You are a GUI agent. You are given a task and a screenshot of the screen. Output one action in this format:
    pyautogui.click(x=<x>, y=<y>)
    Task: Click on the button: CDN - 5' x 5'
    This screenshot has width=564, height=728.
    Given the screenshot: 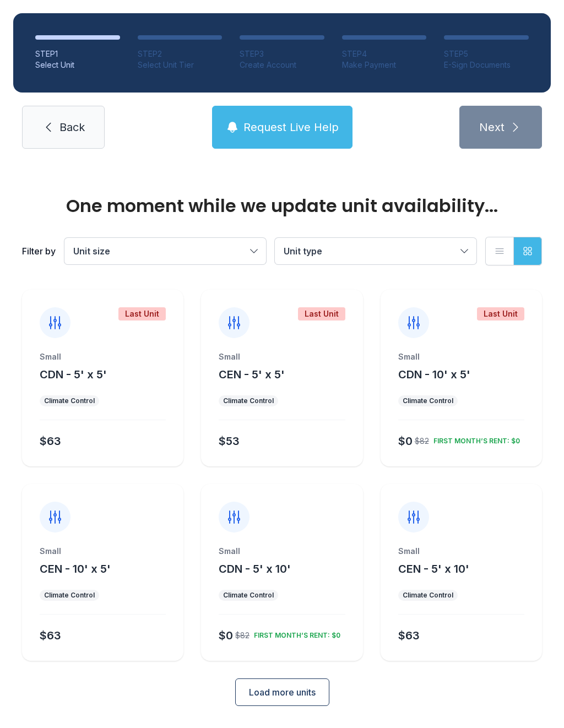 What is the action you would take?
    pyautogui.click(x=73, y=374)
    